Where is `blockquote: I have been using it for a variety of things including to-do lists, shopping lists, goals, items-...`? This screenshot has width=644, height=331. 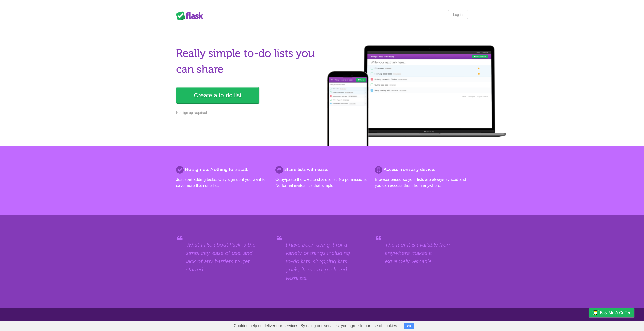 blockquote: I have been using it for a variety of things including to-do lists, shopping lists, goals, items-... is located at coordinates (322, 261).